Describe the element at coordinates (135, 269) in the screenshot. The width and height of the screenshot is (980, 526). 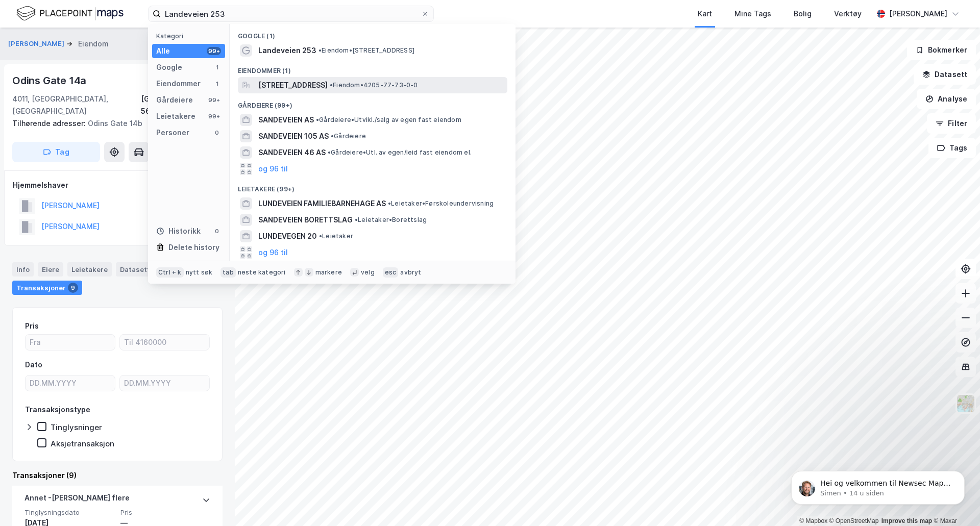
I see `div: Datasett` at that location.